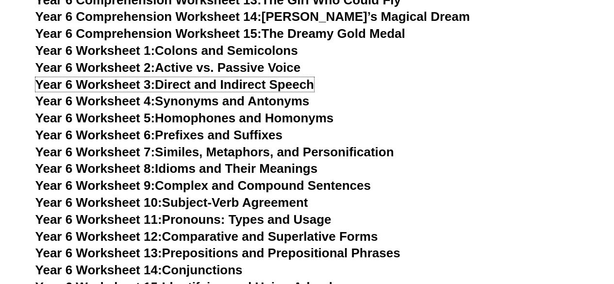  What do you see at coordinates (95, 118) in the screenshot?
I see `span: Year 6 Worksheet 5:` at bounding box center [95, 118].